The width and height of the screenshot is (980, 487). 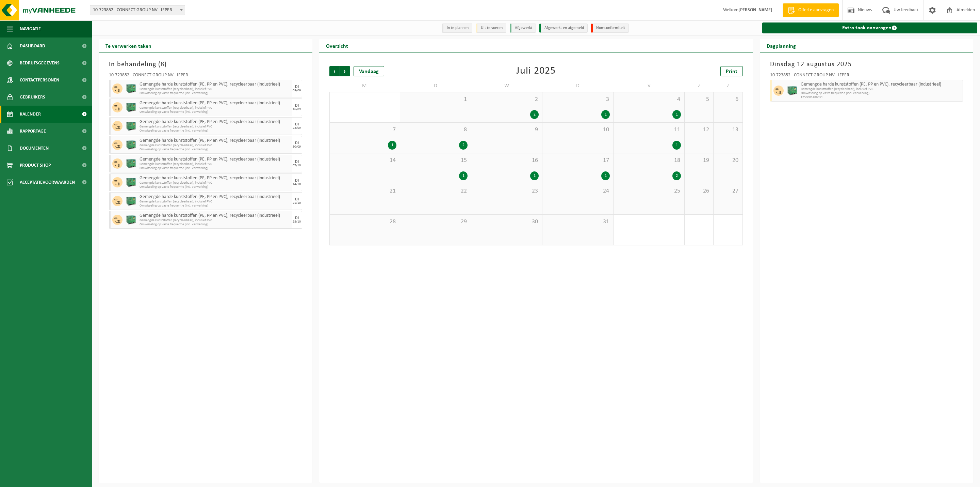 What do you see at coordinates (33, 46) in the screenshot?
I see `span: Dashboard` at bounding box center [33, 46].